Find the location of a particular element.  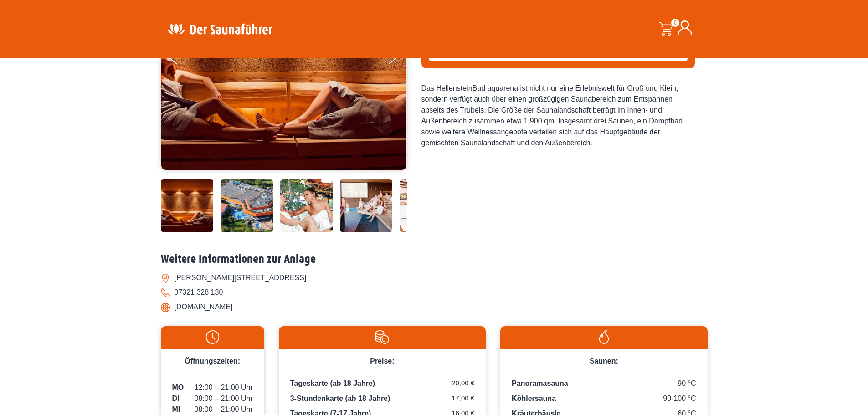

li: 07321 328 130 is located at coordinates (435, 292).